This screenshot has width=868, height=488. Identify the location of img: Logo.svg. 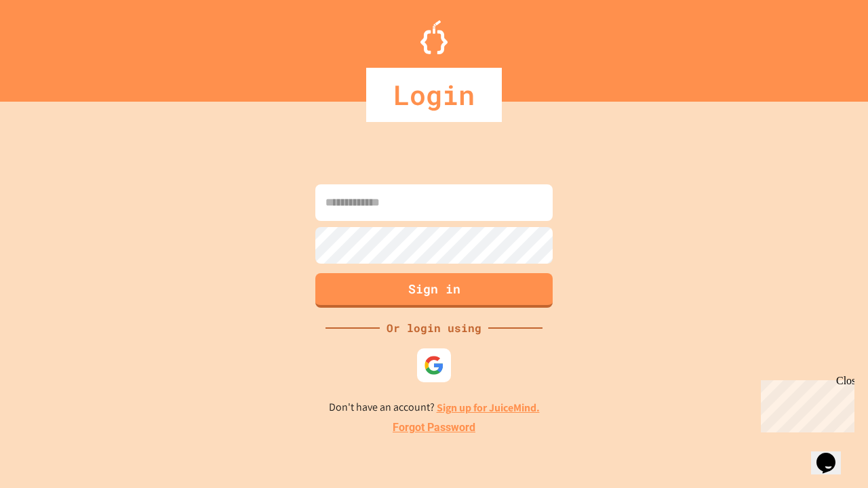
(434, 38).